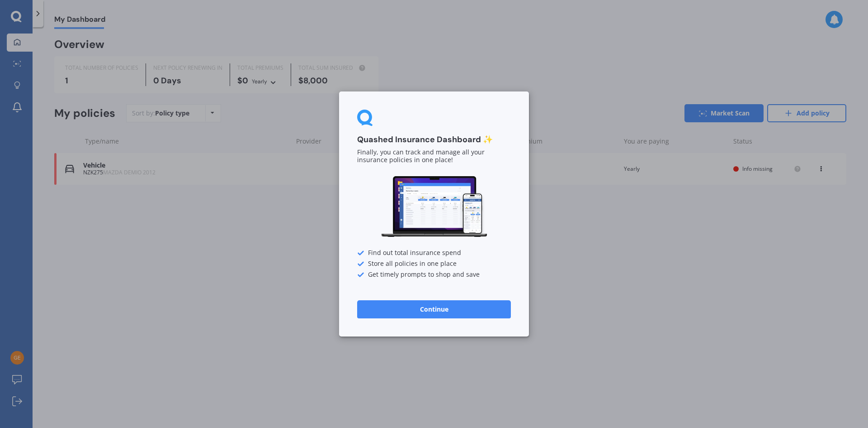  I want to click on div: Find out total insurance spend, so click(434, 253).